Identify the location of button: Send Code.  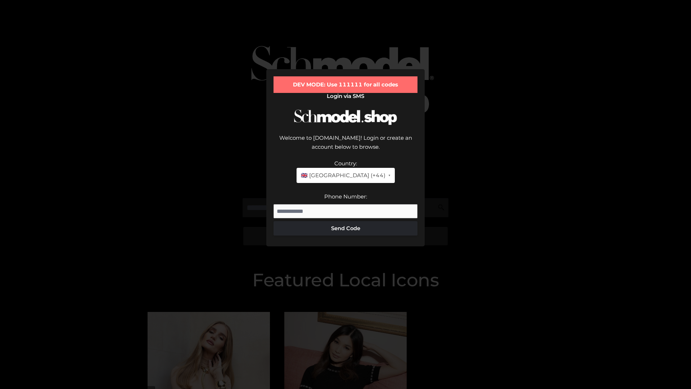
(346, 228).